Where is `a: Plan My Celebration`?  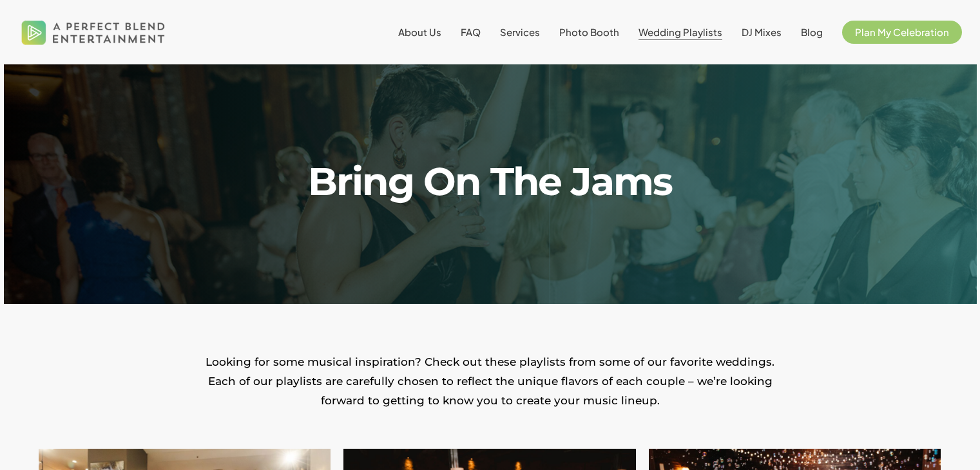
a: Plan My Celebration is located at coordinates (903, 32).